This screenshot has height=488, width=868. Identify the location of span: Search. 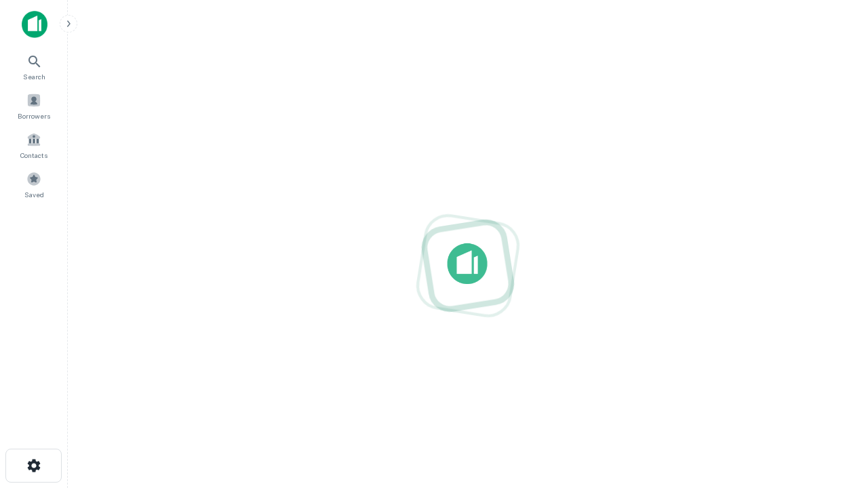
(33, 76).